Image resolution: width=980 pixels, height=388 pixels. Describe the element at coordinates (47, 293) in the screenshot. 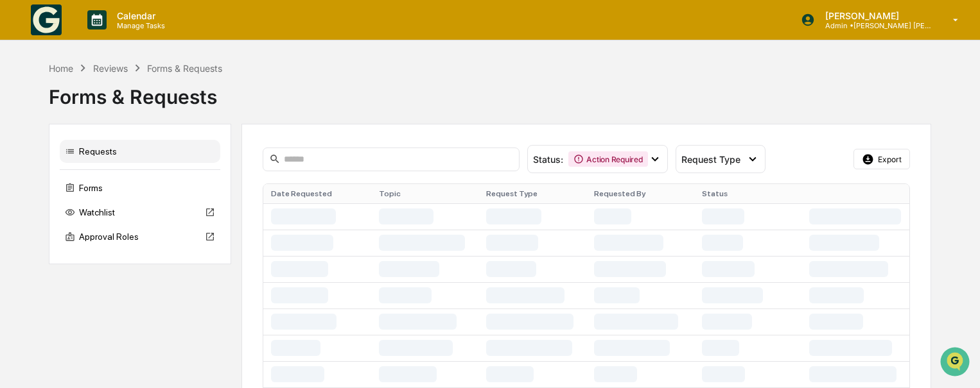

I see `a: 🖐️Preclearance` at that location.